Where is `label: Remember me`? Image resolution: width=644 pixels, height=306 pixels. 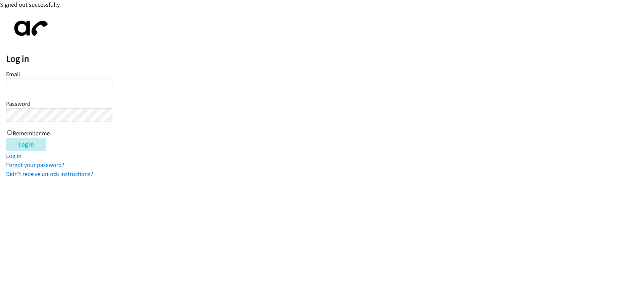 label: Remember me is located at coordinates (31, 133).